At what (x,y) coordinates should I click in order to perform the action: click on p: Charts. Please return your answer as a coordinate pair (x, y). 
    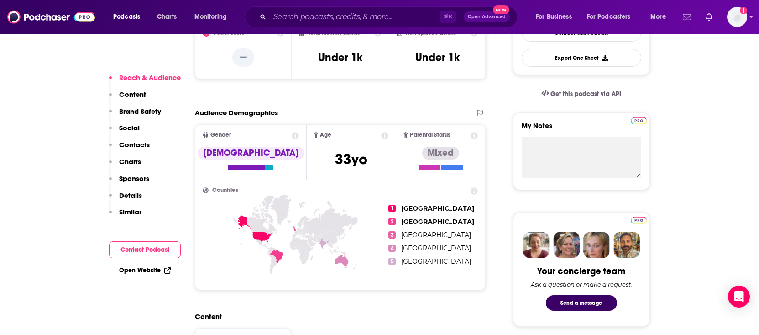
    Looking at the image, I should click on (130, 161).